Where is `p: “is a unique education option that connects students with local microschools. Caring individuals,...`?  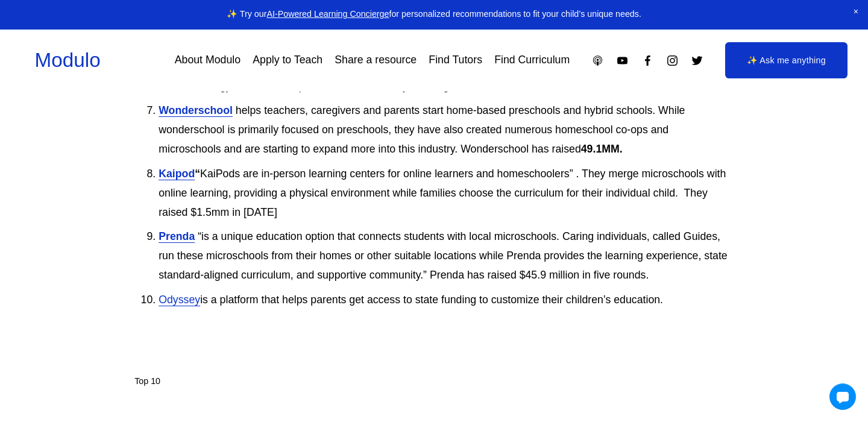 p: “is a unique education option that connects students with local microschools. Caring individuals,... is located at coordinates (446, 256).